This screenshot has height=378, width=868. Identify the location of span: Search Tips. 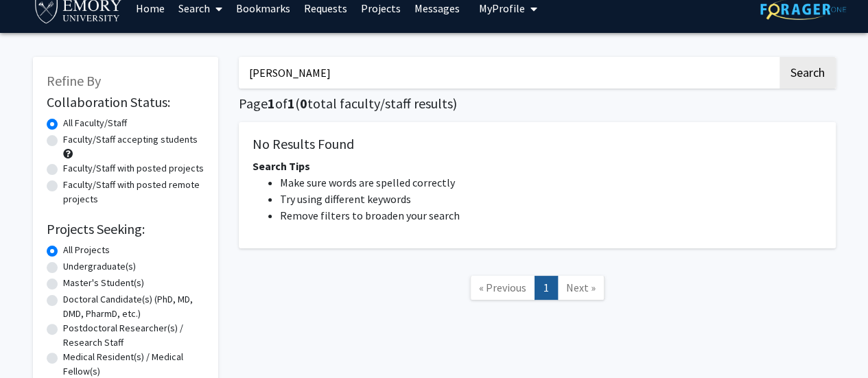
(281, 166).